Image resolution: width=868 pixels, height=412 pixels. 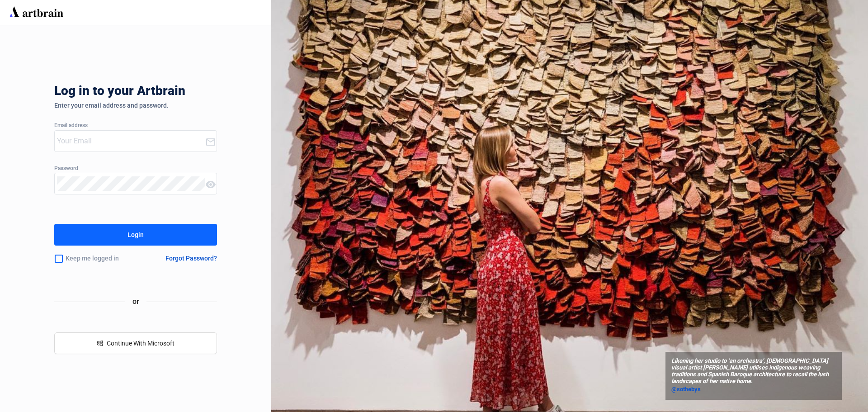 I want to click on a: @sothebys, so click(x=753, y=389).